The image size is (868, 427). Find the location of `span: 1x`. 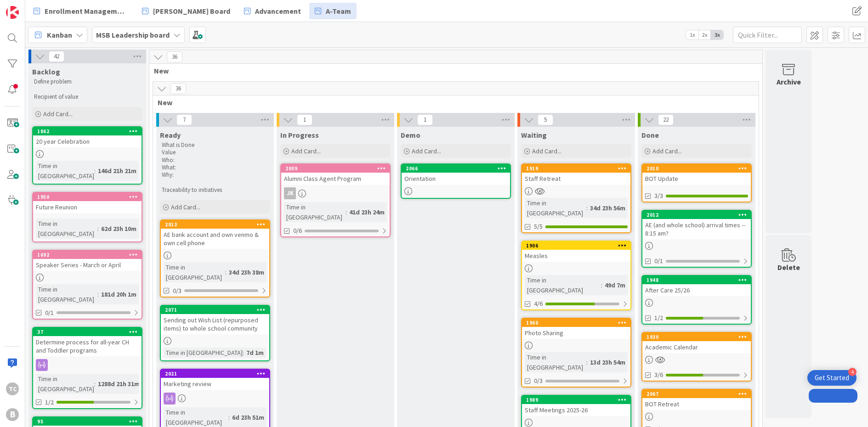

span: 1x is located at coordinates (692, 35).